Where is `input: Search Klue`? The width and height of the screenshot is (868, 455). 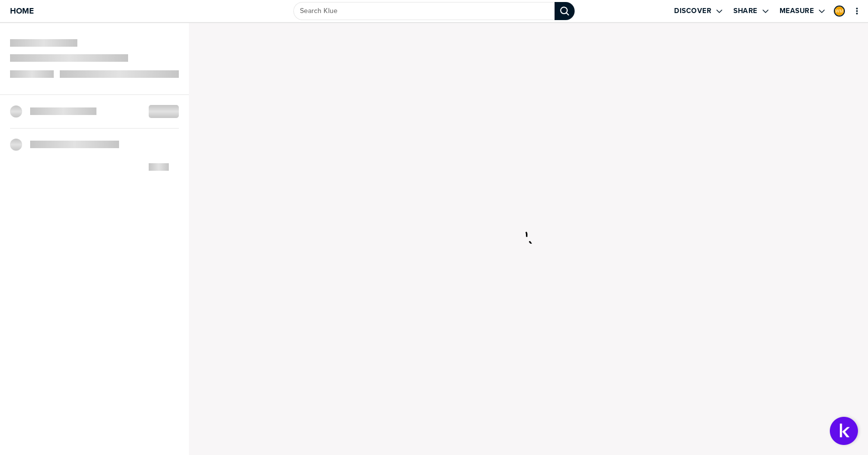 input: Search Klue is located at coordinates (424, 11).